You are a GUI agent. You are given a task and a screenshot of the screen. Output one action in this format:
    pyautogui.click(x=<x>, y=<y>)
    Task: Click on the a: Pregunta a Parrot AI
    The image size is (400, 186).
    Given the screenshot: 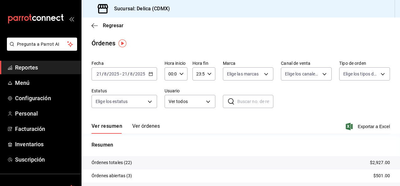 What is the action you would take?
    pyautogui.click(x=41, y=49)
    